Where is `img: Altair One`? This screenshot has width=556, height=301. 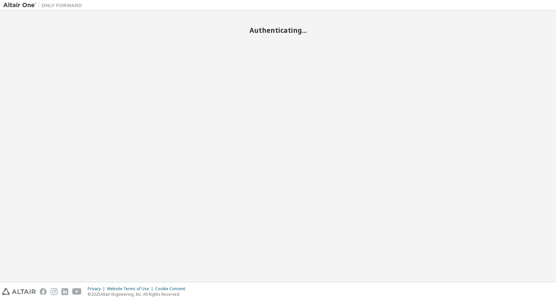
img: Altair One is located at coordinates (44, 5).